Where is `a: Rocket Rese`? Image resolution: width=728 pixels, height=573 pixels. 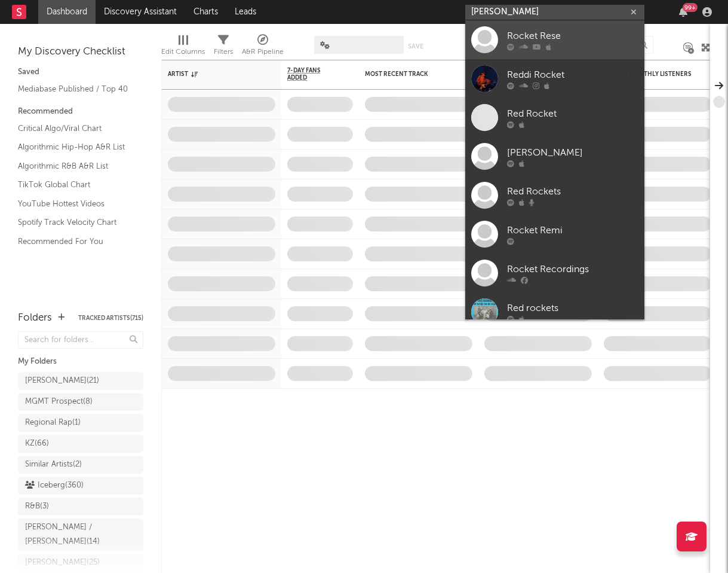
a: Rocket Rese is located at coordinates (555, 40).